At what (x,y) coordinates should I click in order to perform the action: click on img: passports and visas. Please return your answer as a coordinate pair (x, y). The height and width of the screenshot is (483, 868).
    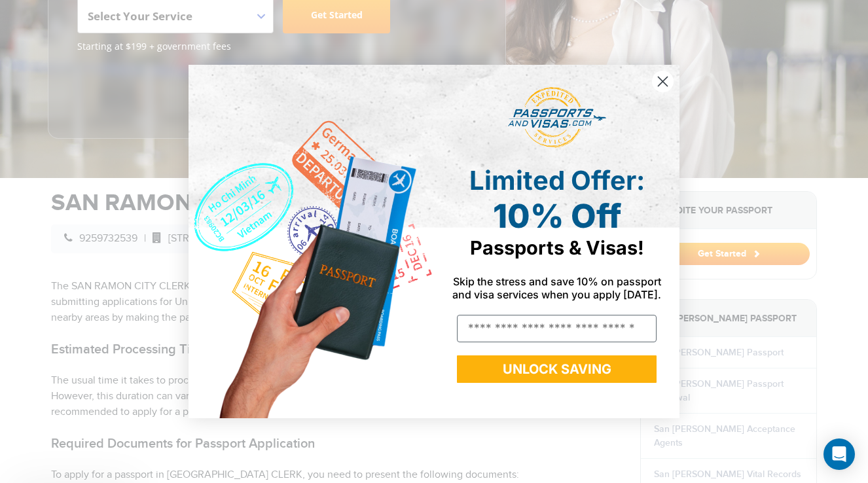
    Looking at the image, I should click on (557, 118).